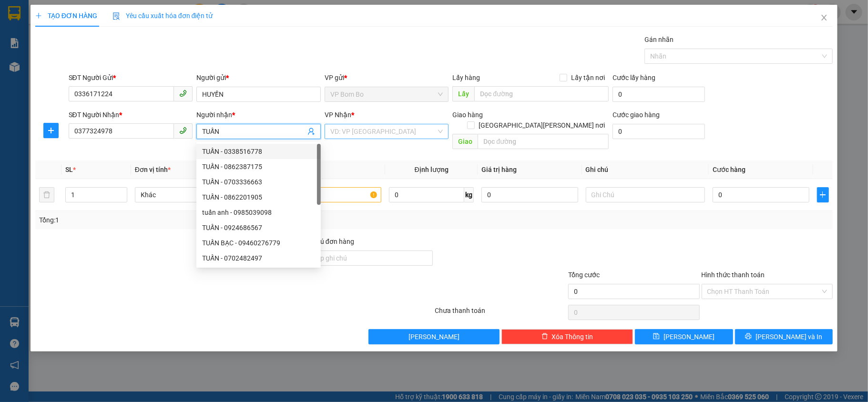  Describe the element at coordinates (258, 77) in the screenshot. I see `div: Người gửi` at that location.